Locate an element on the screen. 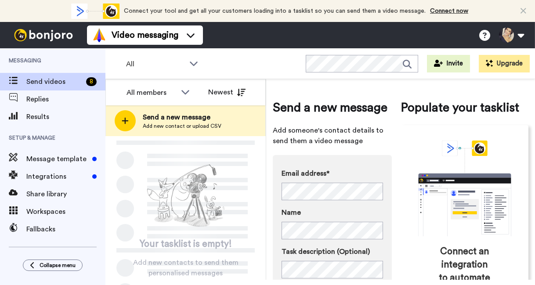  span: Connect your tool and get all your customers loading into a tasklist so you can send them a video... is located at coordinates (275, 11).